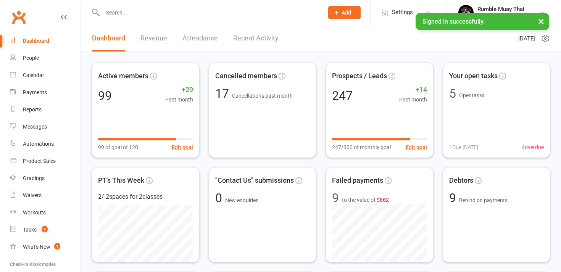 This screenshot has height=272, width=561. Describe the element at coordinates (35, 127) in the screenshot. I see `div: Messages` at that location.